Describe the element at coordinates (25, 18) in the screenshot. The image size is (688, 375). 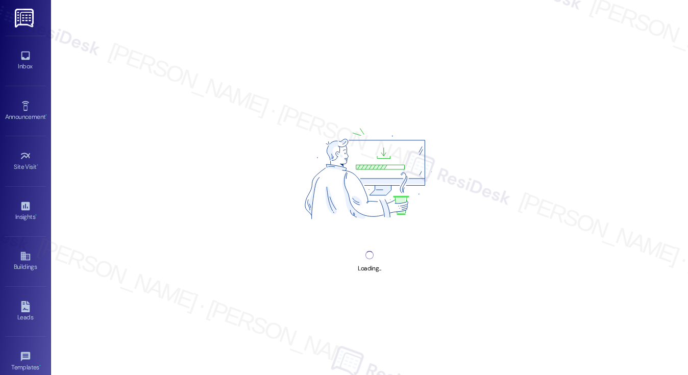
I see `img: ResiDesk Logo` at that location.